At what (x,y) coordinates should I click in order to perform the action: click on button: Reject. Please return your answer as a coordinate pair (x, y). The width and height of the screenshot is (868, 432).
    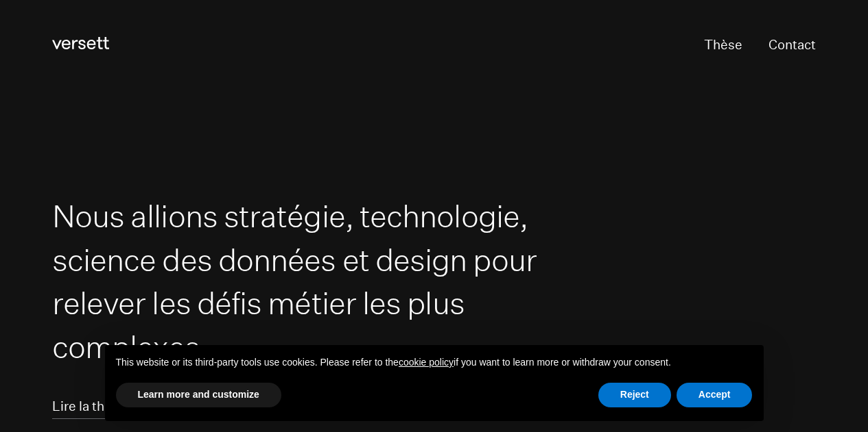
    Looking at the image, I should click on (634, 395).